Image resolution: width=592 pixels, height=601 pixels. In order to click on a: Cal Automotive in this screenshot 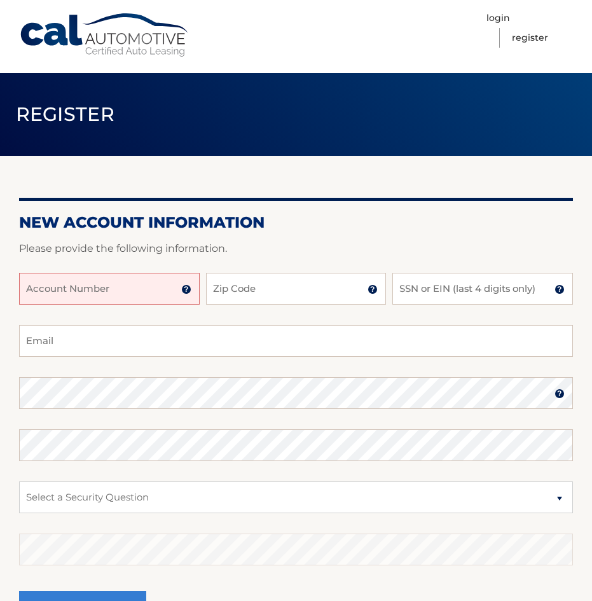, I will do `click(105, 35)`.